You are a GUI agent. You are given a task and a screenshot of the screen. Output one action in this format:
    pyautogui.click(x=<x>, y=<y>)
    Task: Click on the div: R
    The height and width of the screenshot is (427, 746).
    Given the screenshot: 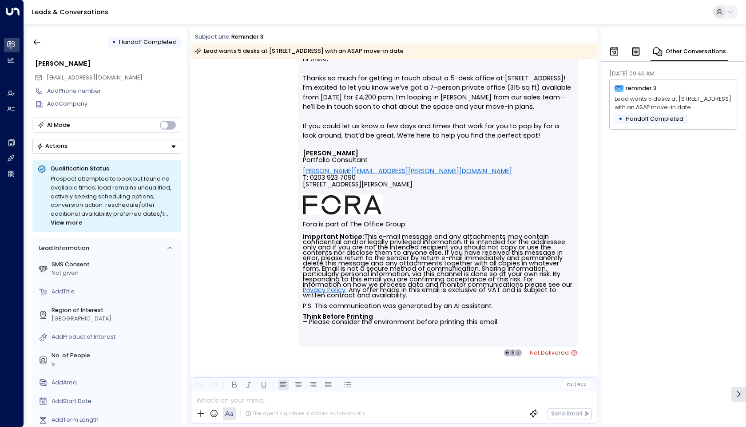 What is the action you would take?
    pyautogui.click(x=513, y=353)
    